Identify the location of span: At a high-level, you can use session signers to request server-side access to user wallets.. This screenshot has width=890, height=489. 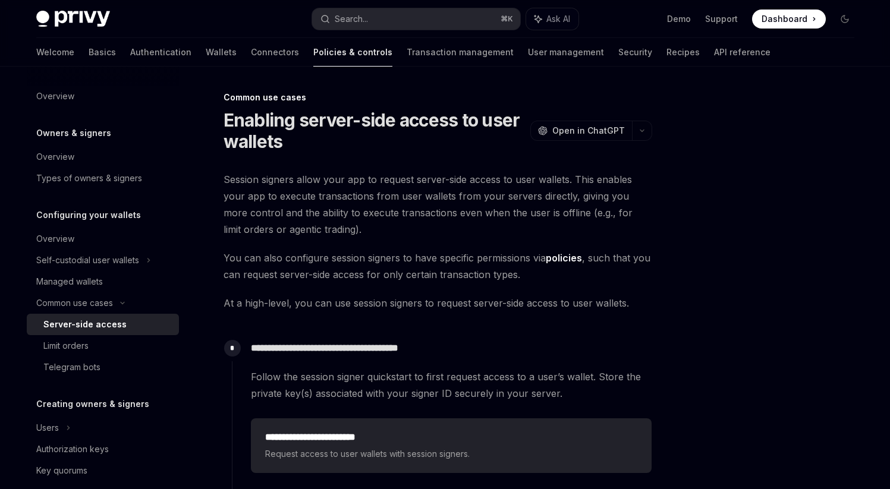
(438, 303).